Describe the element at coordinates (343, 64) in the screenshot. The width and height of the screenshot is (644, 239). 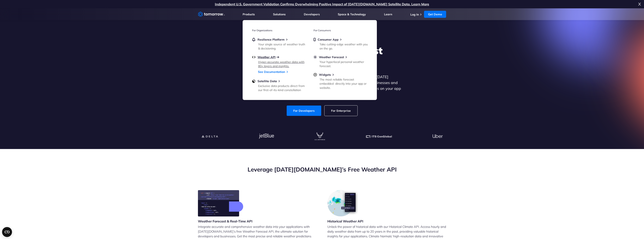
I see `div: Your hyperlocal personal weather forecast.` at that location.